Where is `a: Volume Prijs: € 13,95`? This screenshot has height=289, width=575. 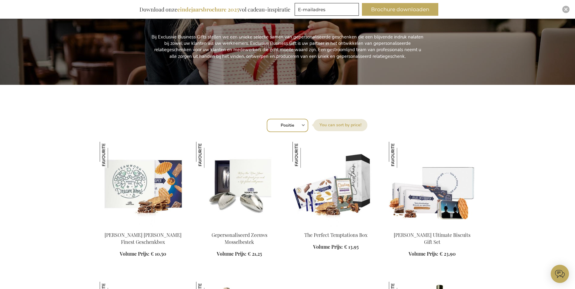
a: Volume Prijs: € 13,95 is located at coordinates (336, 247).